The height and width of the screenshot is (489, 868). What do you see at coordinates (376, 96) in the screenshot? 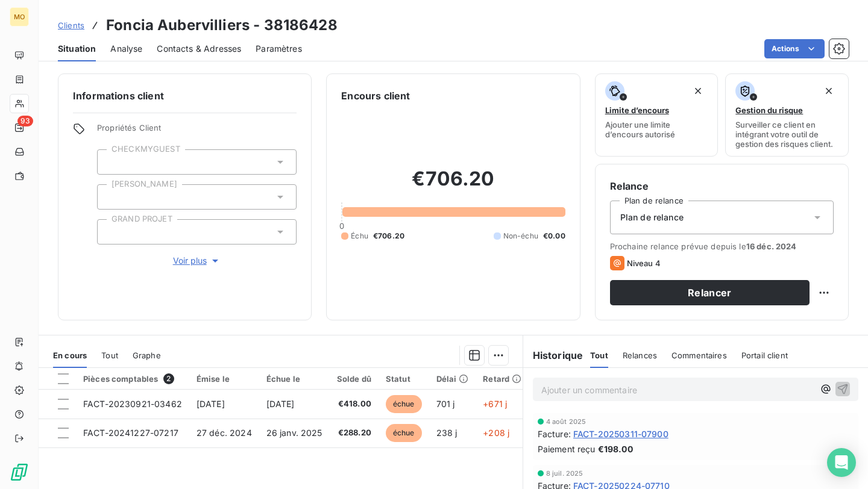
I see `h6: Encours client` at bounding box center [376, 96].